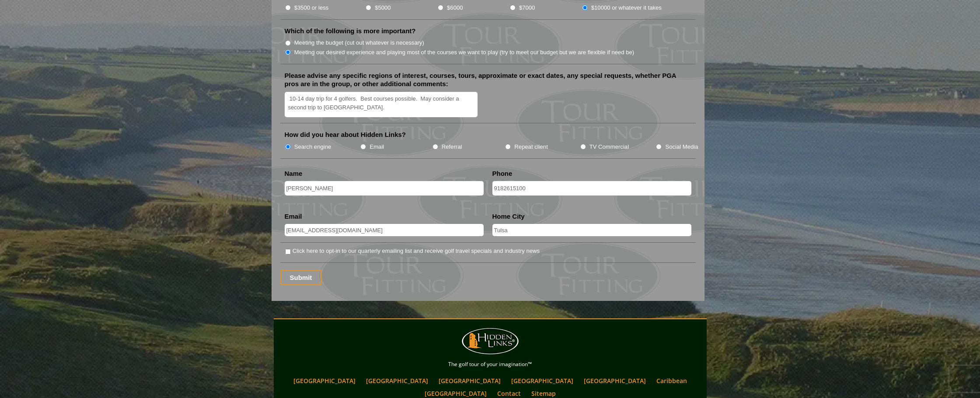  I want to click on label: How did you hear about Hidden Links?, so click(346, 135).